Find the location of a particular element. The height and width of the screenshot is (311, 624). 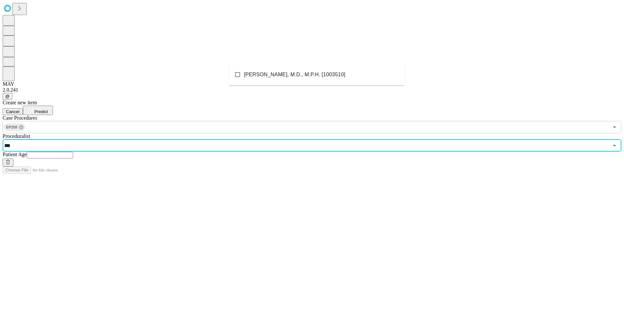

button: Predict is located at coordinates (38, 110).